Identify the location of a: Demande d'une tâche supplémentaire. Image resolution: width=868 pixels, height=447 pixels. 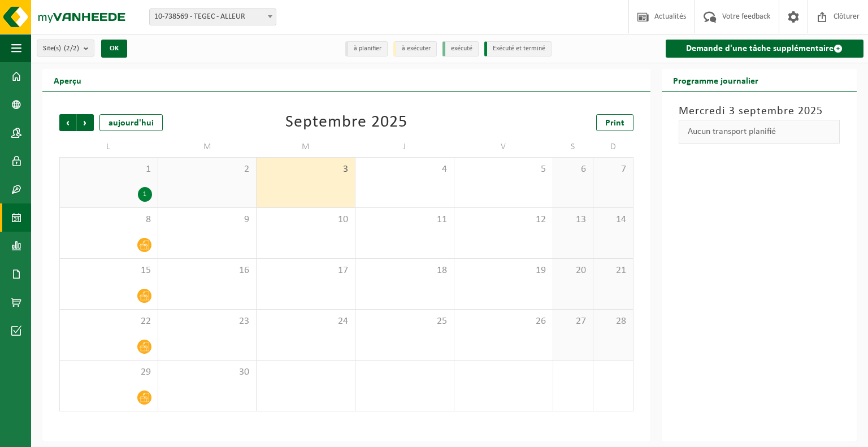
(764, 49).